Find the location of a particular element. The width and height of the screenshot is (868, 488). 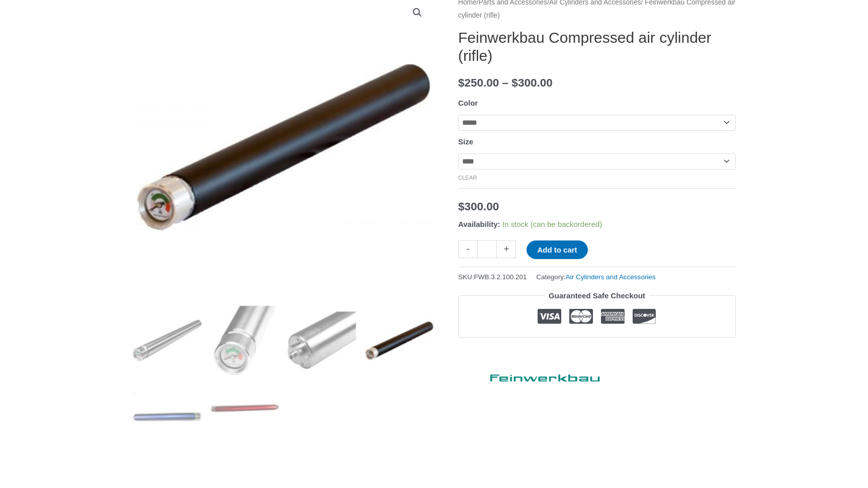

h1: Feinwerkbau Compressed air cylinder (rifle) is located at coordinates (597, 47).